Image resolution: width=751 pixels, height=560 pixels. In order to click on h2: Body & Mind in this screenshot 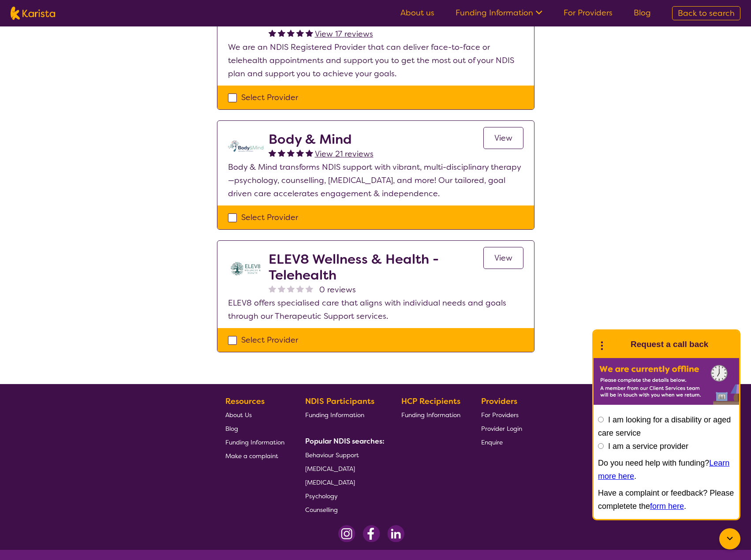, I will do `click(321, 139)`.